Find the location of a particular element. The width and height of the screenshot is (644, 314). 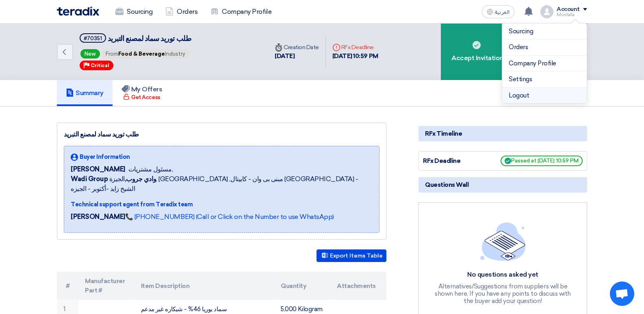

span: Questions Wall is located at coordinates (447, 185).